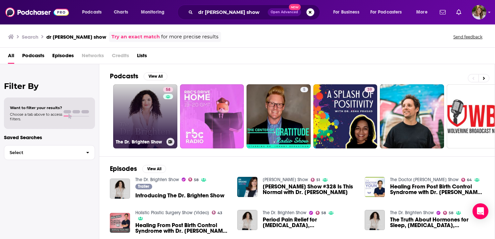 This screenshot has width=495, height=239. Describe the element at coordinates (479, 12) in the screenshot. I see `img: User Profile` at that location.